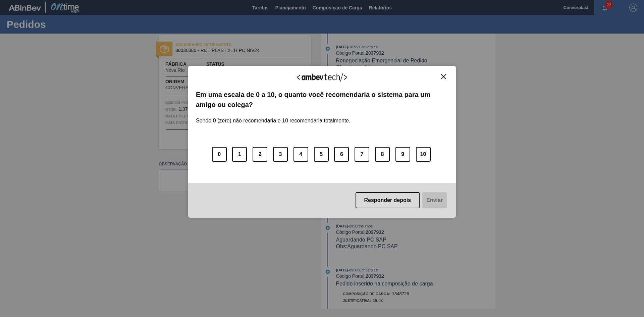  Describe the element at coordinates (362, 154) in the screenshot. I see `button: 7` at that location.